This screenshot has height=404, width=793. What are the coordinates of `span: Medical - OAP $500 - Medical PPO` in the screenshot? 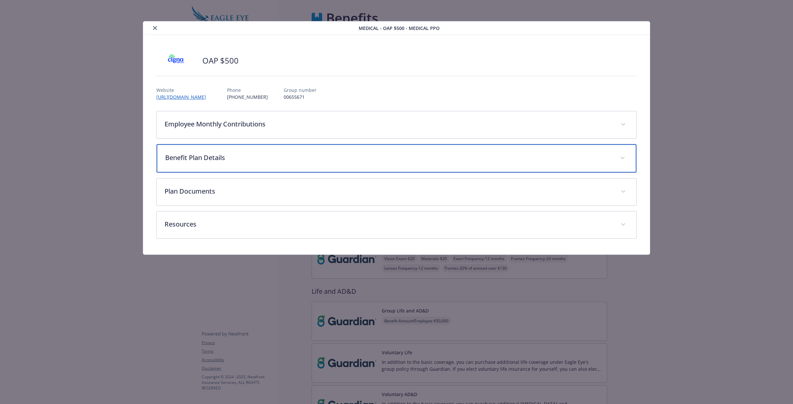 It's located at (399, 28).